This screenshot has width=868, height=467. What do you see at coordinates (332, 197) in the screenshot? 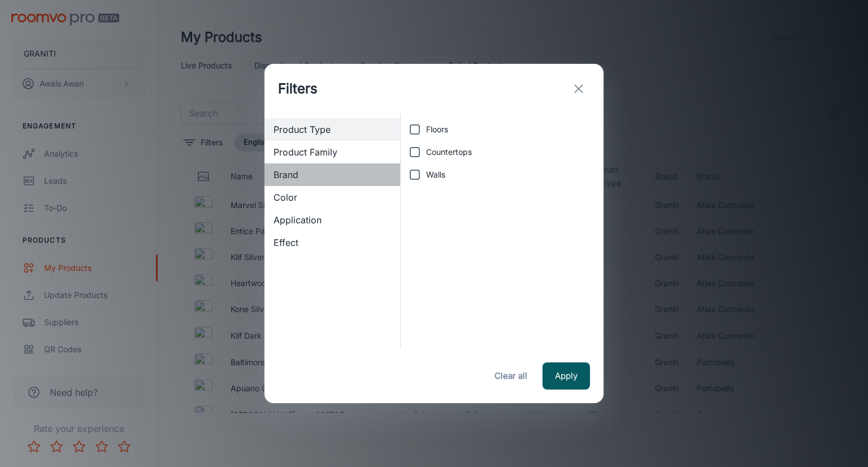
I see `div: Color` at bounding box center [332, 197].